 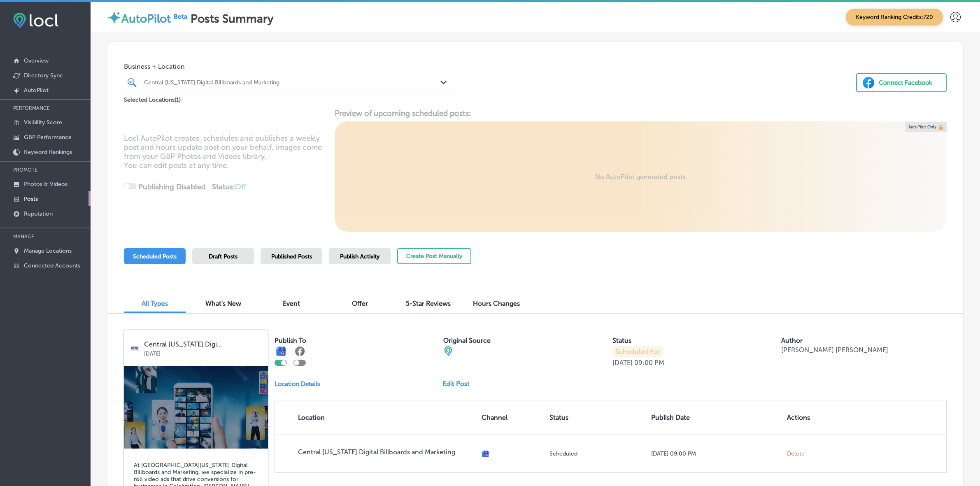 What do you see at coordinates (512, 417) in the screenshot?
I see `th: Channel` at bounding box center [512, 417].